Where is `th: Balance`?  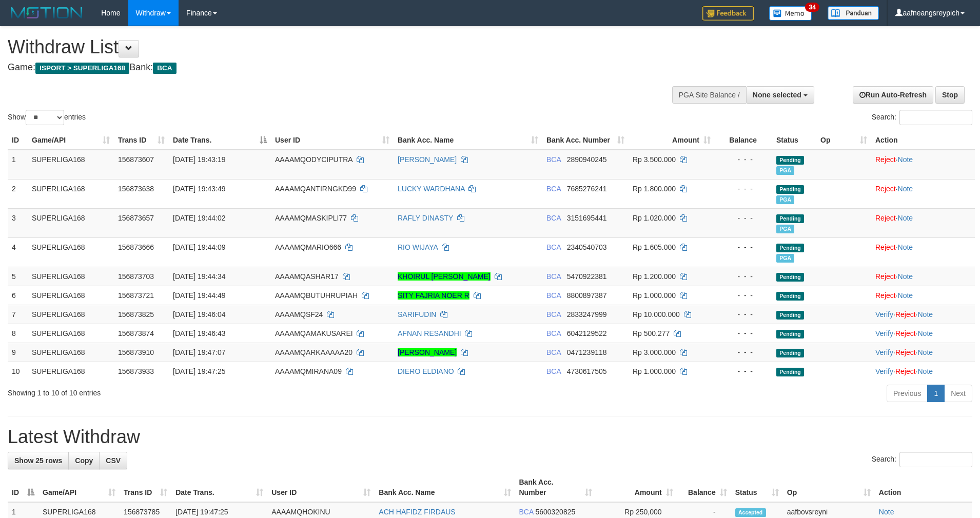
th: Balance is located at coordinates (744, 140).